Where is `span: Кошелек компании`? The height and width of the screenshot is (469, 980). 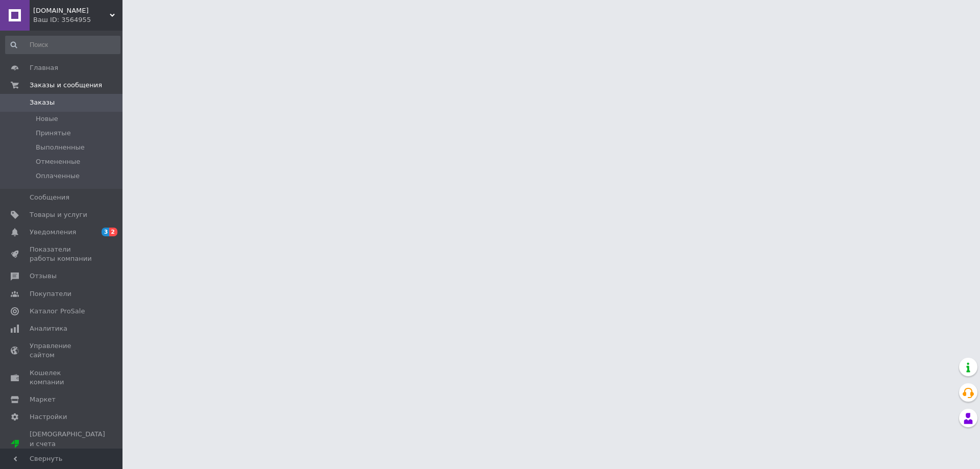 span: Кошелек компании is located at coordinates (62, 377).